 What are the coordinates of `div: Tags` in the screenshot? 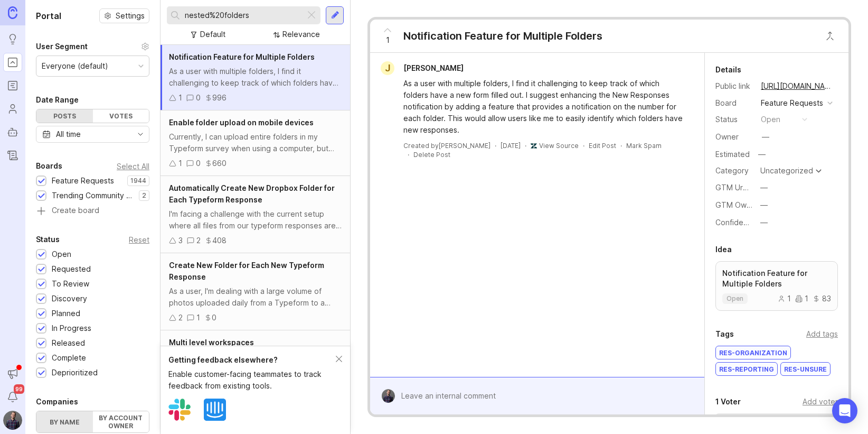 It's located at (725, 335).